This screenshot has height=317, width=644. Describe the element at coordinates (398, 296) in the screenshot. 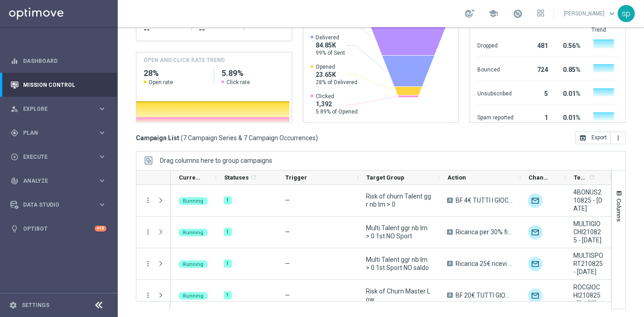

I see `span: Risk of Churn Master Low` at that location.